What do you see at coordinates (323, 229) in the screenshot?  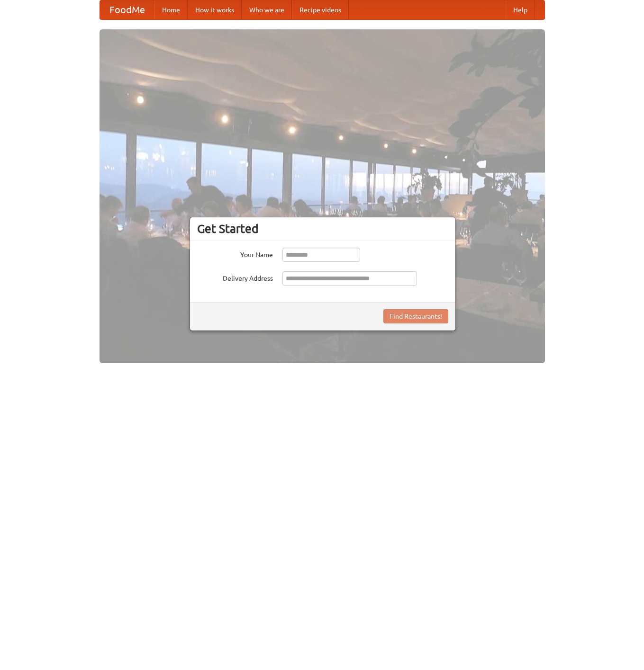 I see `h3: Get Started` at bounding box center [323, 229].